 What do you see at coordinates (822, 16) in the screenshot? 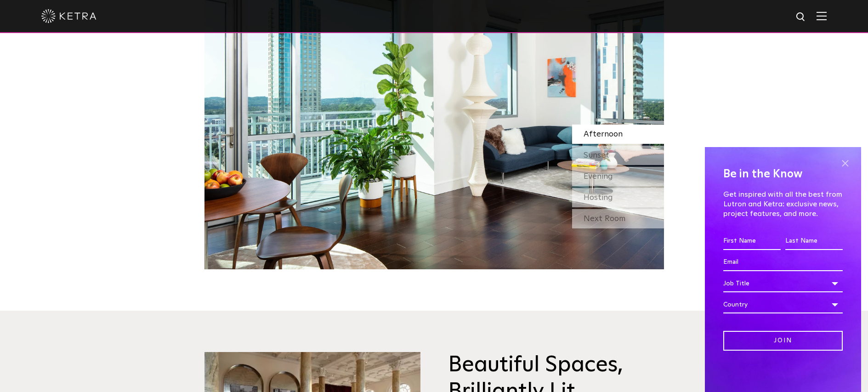
I see `img: Hamburger%20Nav.svg` at bounding box center [822, 16].